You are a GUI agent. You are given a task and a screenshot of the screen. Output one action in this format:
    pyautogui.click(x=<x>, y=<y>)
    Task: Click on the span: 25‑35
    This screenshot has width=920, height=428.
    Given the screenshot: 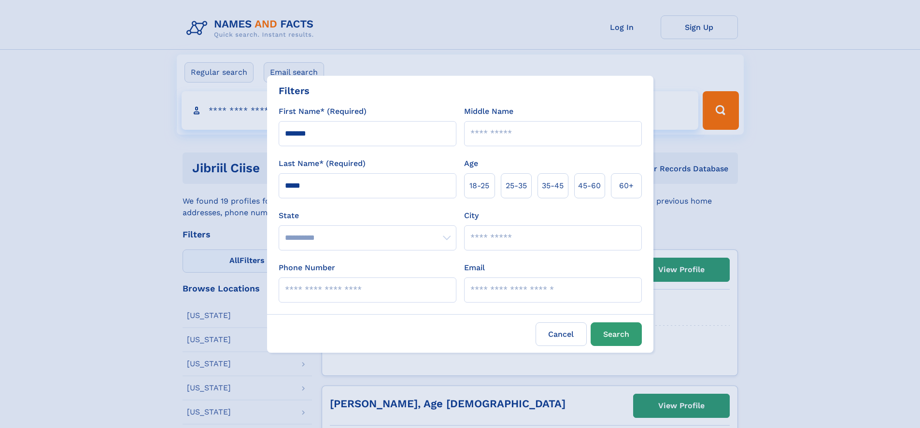 What is the action you would take?
    pyautogui.click(x=516, y=186)
    